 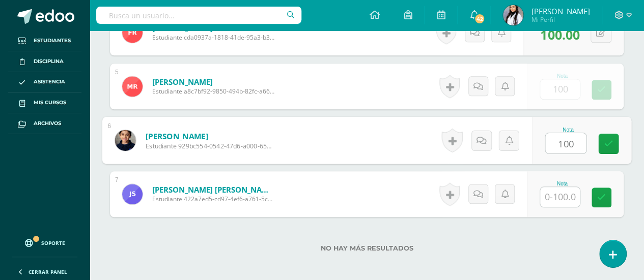 I want to click on span: Cerrar panel, so click(x=48, y=272).